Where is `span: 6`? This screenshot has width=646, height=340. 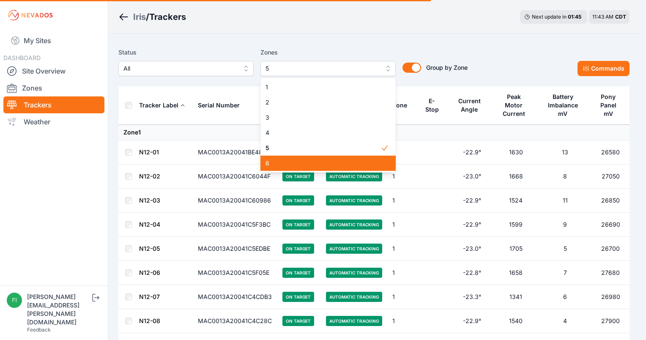
span: 6 is located at coordinates (323, 163).